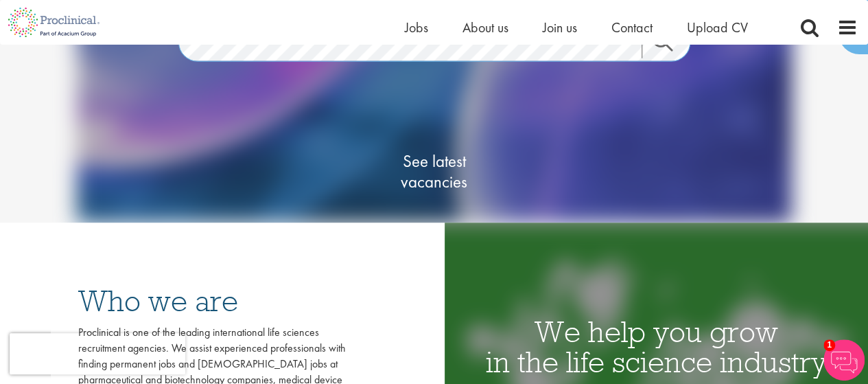 The width and height of the screenshot is (868, 384). I want to click on h3: Who we are, so click(212, 301).